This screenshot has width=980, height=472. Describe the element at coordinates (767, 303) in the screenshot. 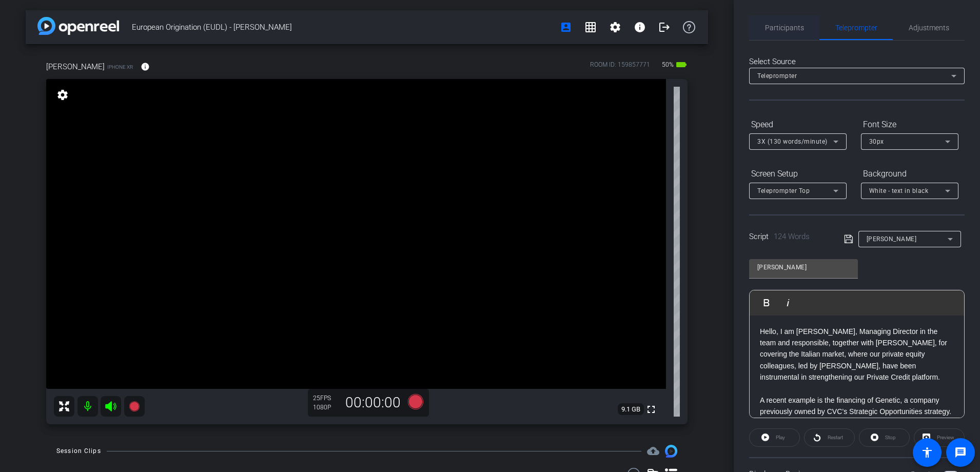

I see `button: Bold (⌘B)` at that location.